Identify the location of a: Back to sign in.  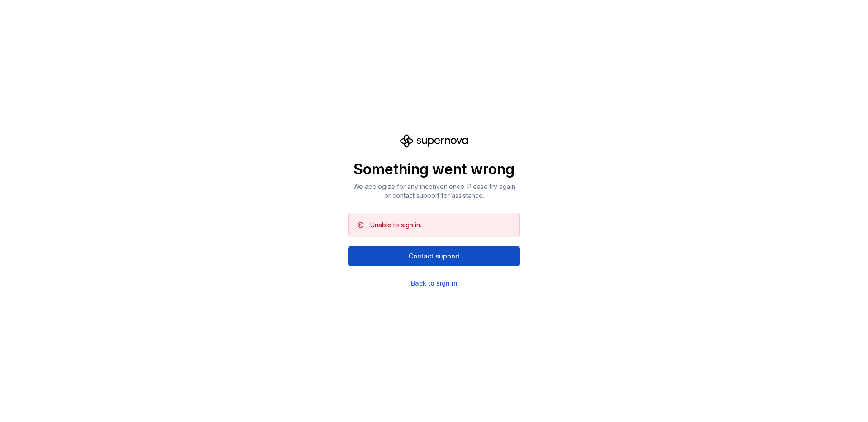
(434, 283).